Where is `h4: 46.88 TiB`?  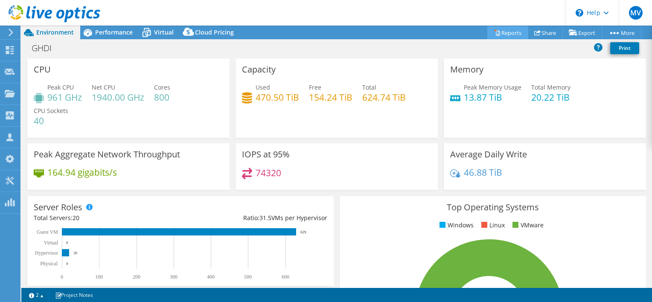
h4: 46.88 TiB is located at coordinates (483, 172).